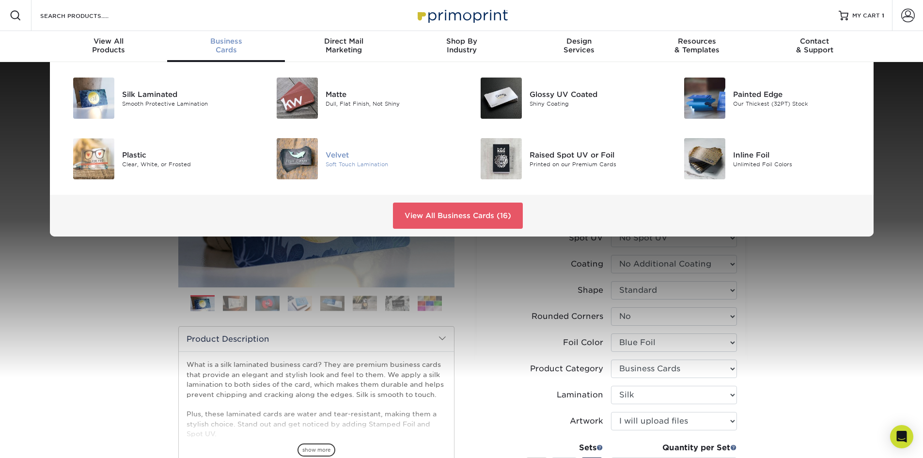 This screenshot has height=458, width=923. Describe the element at coordinates (297, 98) in the screenshot. I see `img: Matte Business Cards` at that location.